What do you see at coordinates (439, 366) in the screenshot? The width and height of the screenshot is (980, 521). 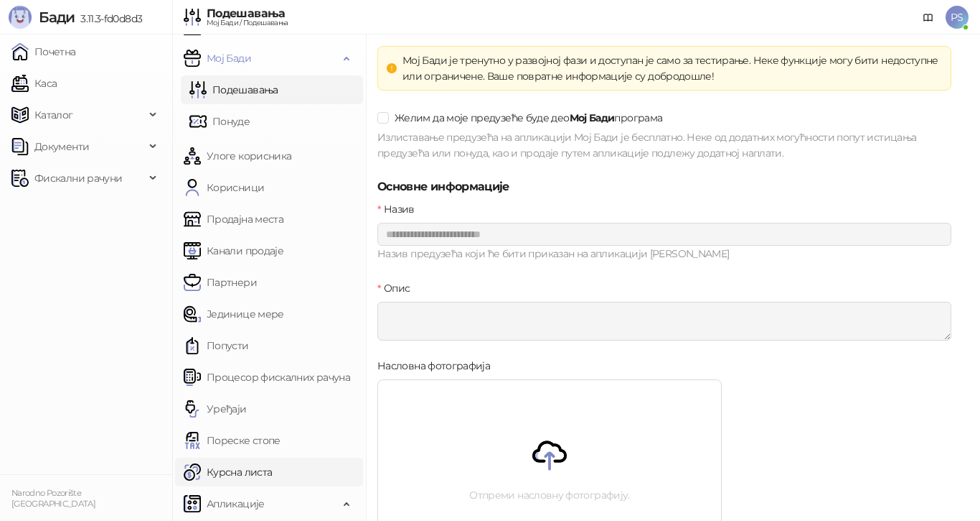 I see `label: Насловна фотографија` at bounding box center [439, 366].